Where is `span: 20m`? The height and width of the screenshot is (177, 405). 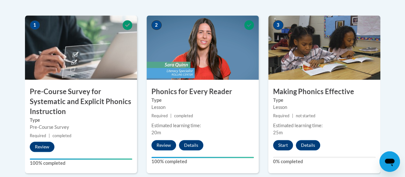 span: 20m is located at coordinates (156, 132).